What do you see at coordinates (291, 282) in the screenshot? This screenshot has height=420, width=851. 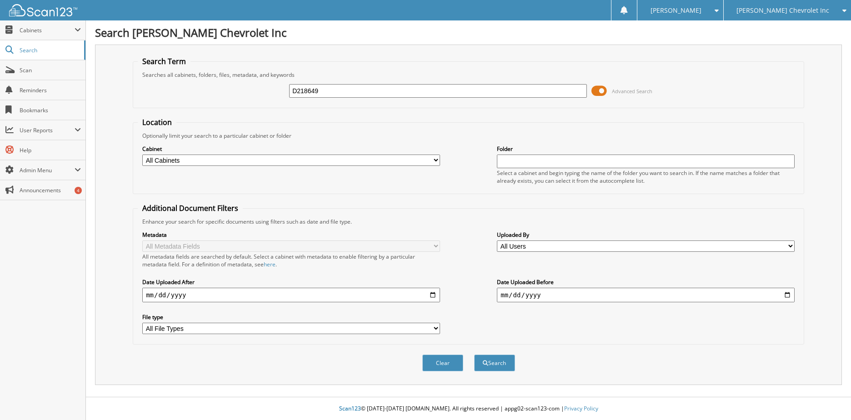 I see `label: Date Uploaded After` at bounding box center [291, 282].